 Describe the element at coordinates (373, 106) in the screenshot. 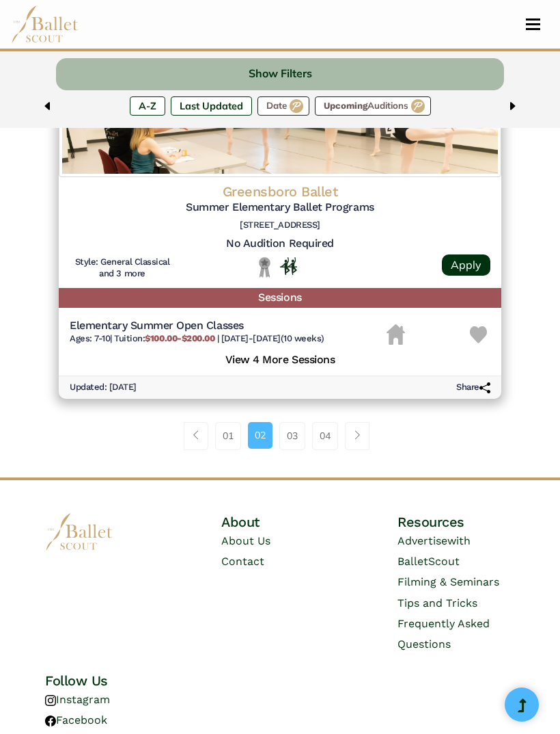

I see `label: Auditions` at that location.